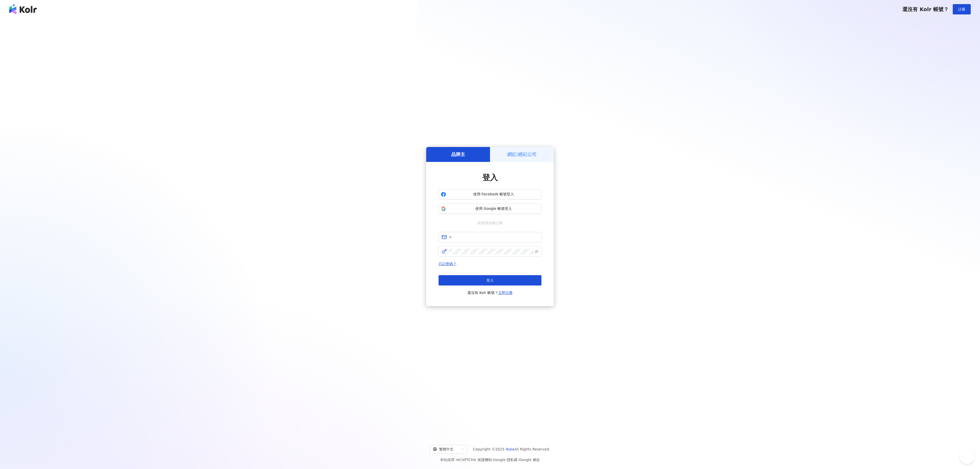 Image resolution: width=980 pixels, height=469 pixels. Describe the element at coordinates (962, 9) in the screenshot. I see `span: 註冊` at that location.